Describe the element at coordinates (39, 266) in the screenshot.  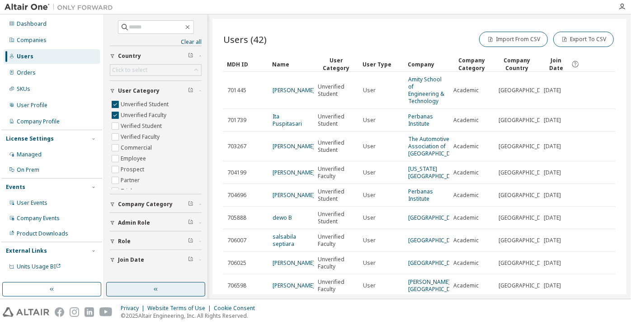
I see `span: Units Usage BI` at that location.